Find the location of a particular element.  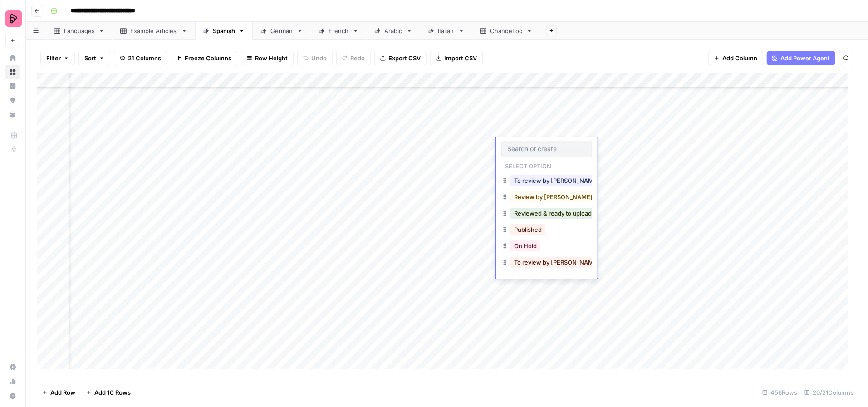

span: Add Row is located at coordinates (62, 393).